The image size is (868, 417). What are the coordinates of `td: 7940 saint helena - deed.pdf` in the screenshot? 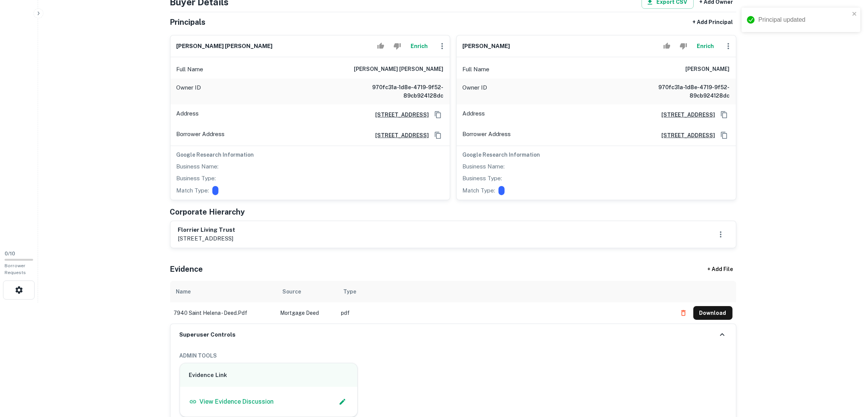 It's located at (224, 313).